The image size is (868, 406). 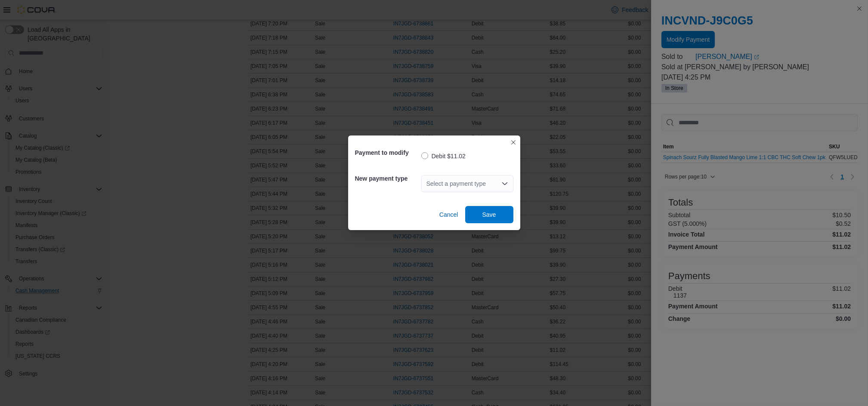 I want to click on button: Closes this modal window, so click(x=513, y=142).